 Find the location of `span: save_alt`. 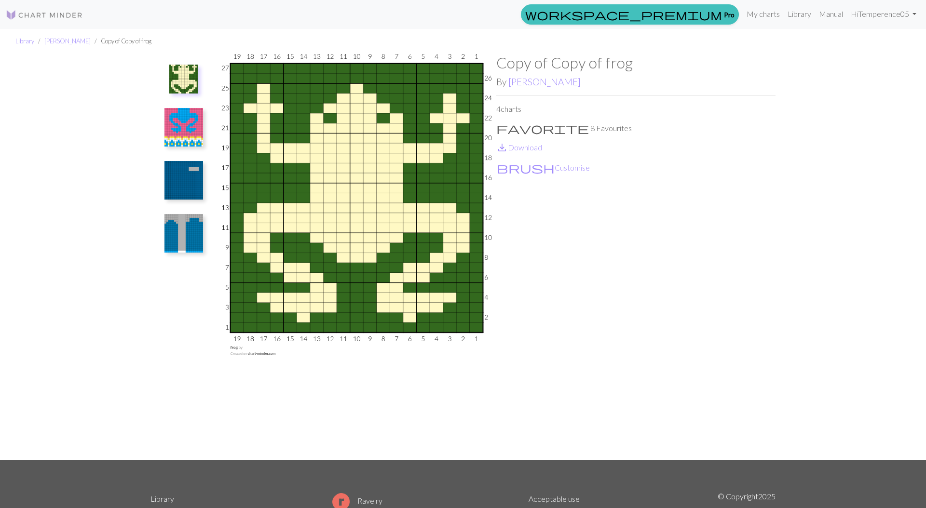

span: save_alt is located at coordinates (502, 148).